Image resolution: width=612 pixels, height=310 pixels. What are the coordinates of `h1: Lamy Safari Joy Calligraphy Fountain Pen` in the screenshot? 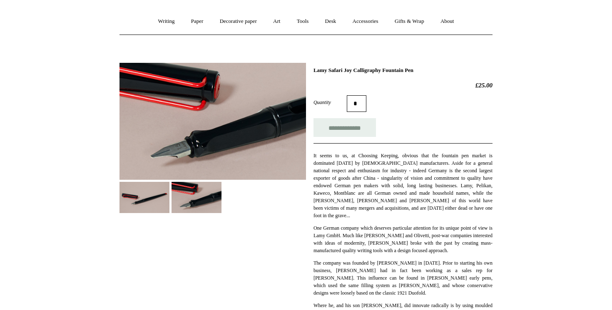 It's located at (403, 70).